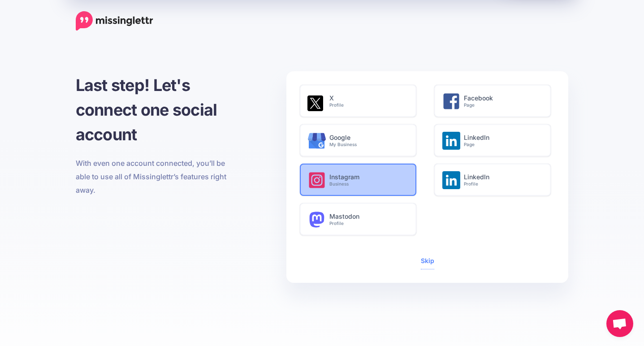  What do you see at coordinates (114, 21) in the screenshot?
I see `a: Home` at bounding box center [114, 21].